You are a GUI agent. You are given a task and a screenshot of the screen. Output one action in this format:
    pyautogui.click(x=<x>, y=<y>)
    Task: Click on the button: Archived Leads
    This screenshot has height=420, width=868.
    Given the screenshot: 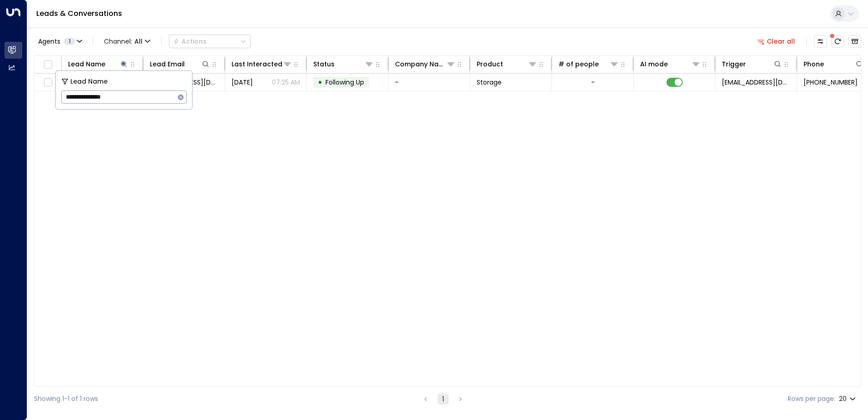 What is the action you would take?
    pyautogui.click(x=855, y=41)
    